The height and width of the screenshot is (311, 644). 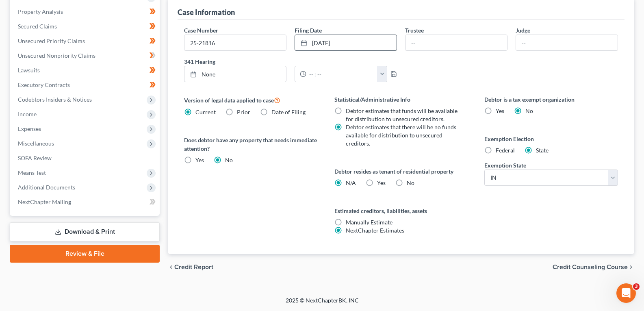 I want to click on span: Credit Counseling Course, so click(x=590, y=267).